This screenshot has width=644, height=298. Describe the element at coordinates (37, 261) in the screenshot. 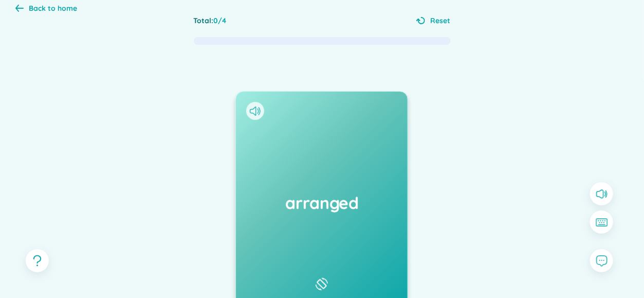

I see `span: question` at that location.